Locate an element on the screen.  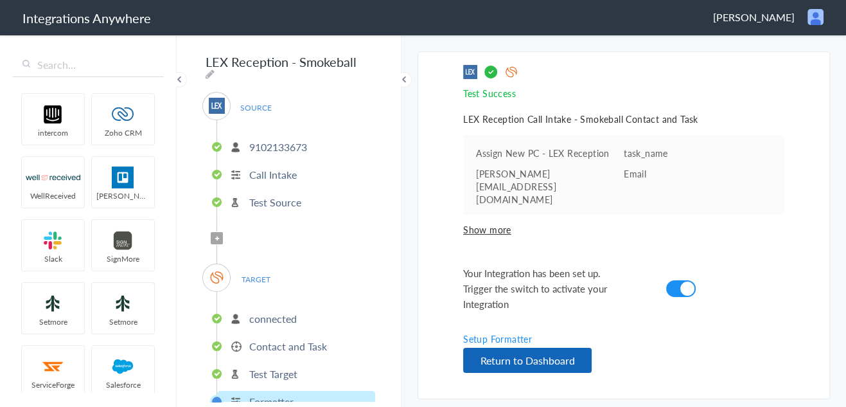
p: Email is located at coordinates (698, 173).